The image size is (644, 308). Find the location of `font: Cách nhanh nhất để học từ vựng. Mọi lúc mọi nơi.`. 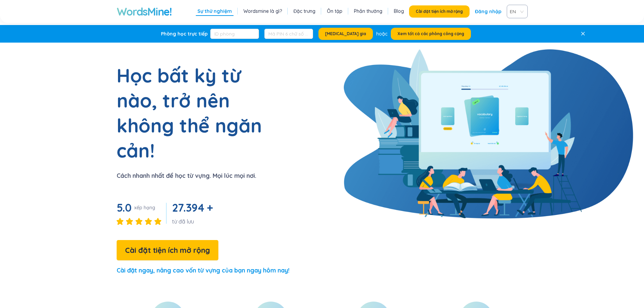

font: Cách nhanh nhất để học từ vựng. Mọi lúc mọi nơi. is located at coordinates (186, 176).